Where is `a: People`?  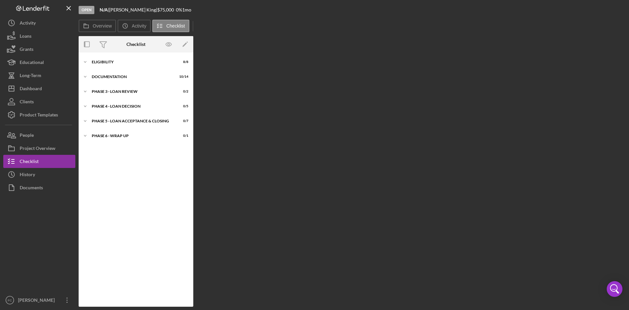
a: People is located at coordinates (39, 135).